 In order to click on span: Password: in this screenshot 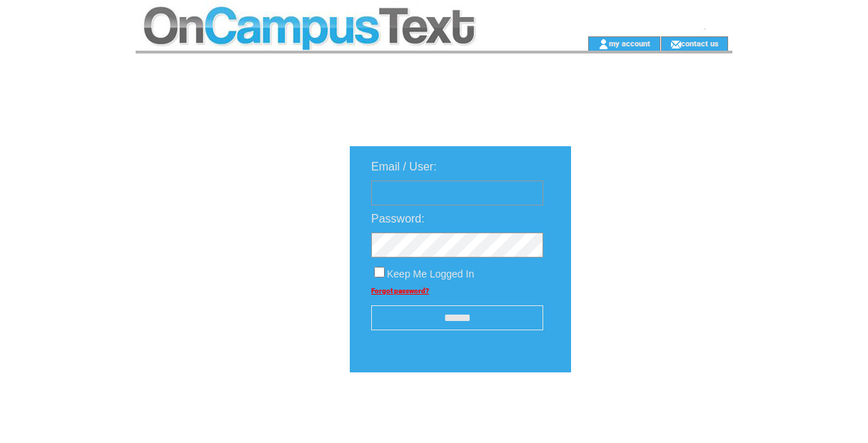, I will do `click(398, 218)`.